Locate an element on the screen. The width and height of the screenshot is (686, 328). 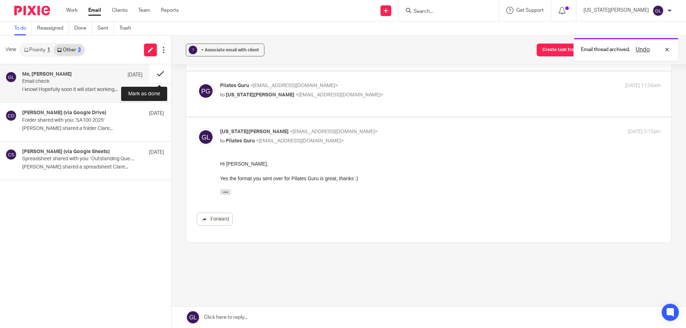
a: Sent is located at coordinates (106, 28).